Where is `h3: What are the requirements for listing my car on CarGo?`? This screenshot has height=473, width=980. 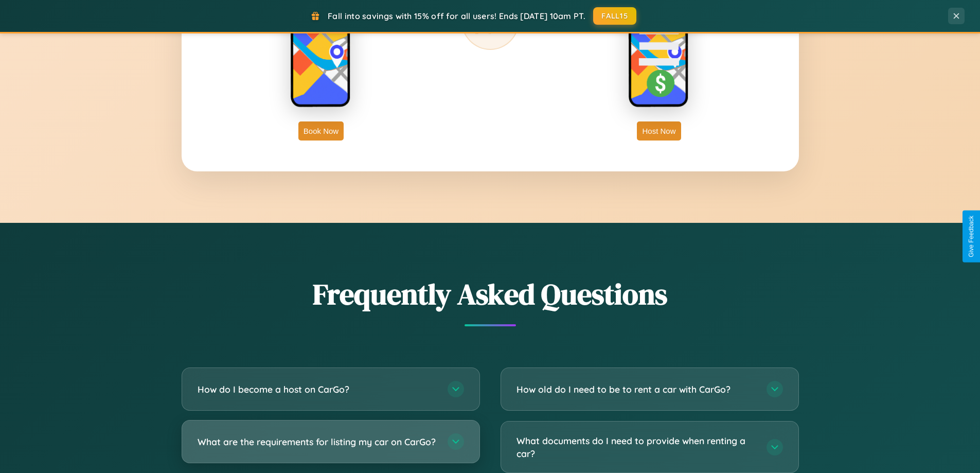 h3: What are the requirements for listing my car on CarGo? is located at coordinates (317, 441).